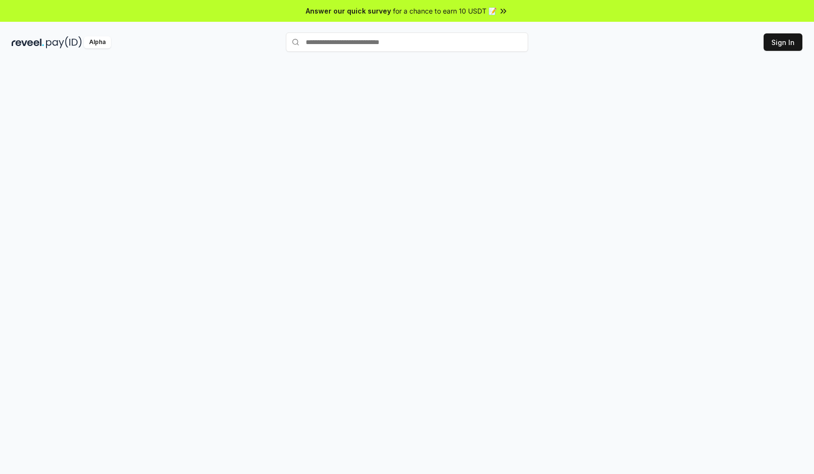 Image resolution: width=814 pixels, height=474 pixels. What do you see at coordinates (445, 11) in the screenshot?
I see `span: for a chance to earn 10 USDT 📝` at bounding box center [445, 11].